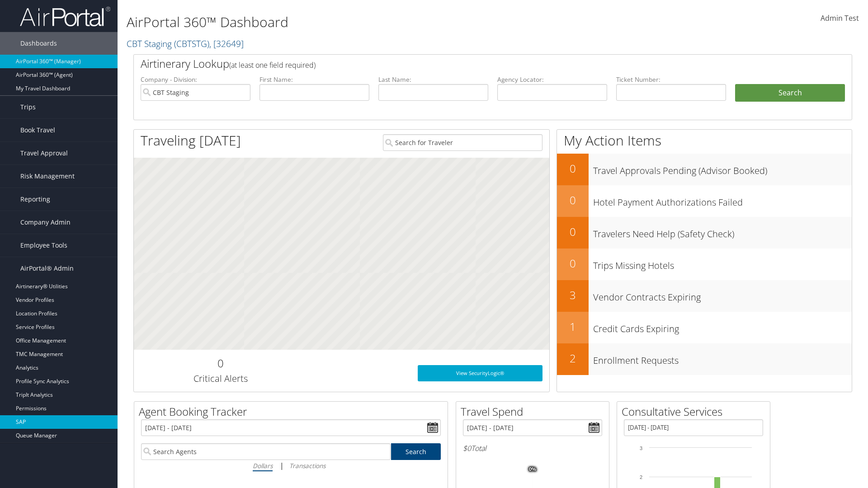 The height and width of the screenshot is (488, 868). I want to click on a: Admin Test, so click(839, 19).